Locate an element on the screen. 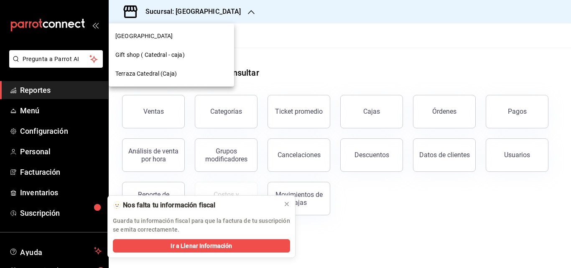 Image resolution: width=571 pixels, height=268 pixels. span: Ir a Llenar Información is located at coordinates (201, 246).